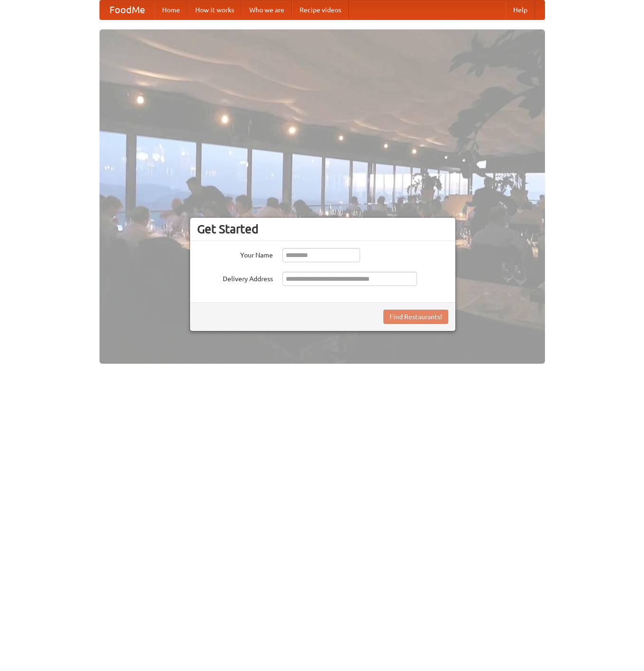  I want to click on button: Find Restaurants!, so click(416, 317).